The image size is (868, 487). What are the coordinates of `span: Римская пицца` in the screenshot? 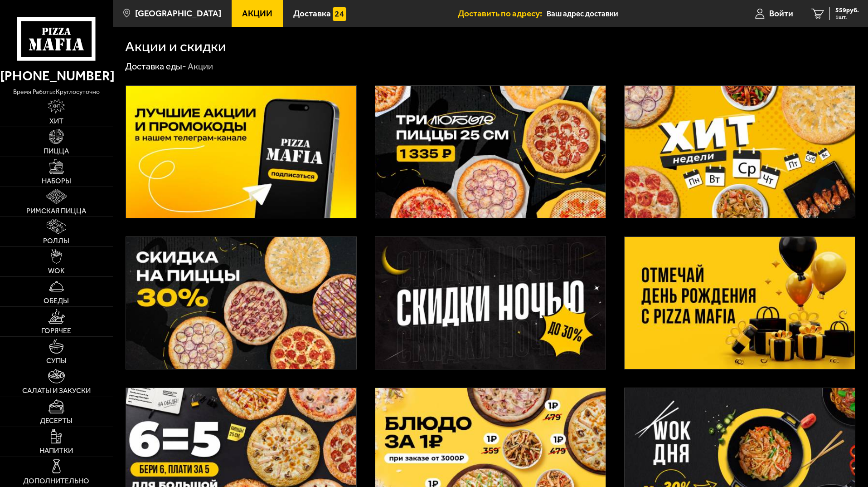 It's located at (56, 211).